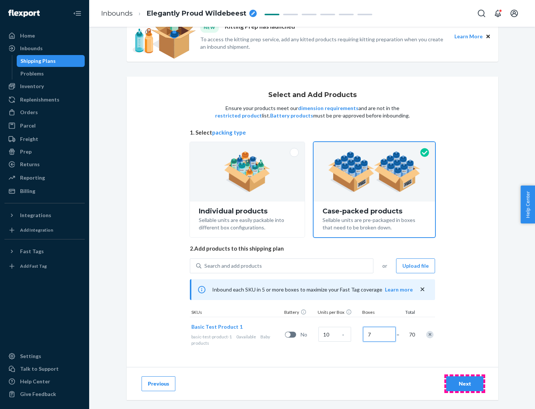 This screenshot has width=535, height=409. Describe the element at coordinates (313, 248) in the screenshot. I see `span: 2. Add products to this shipping plan` at that location.